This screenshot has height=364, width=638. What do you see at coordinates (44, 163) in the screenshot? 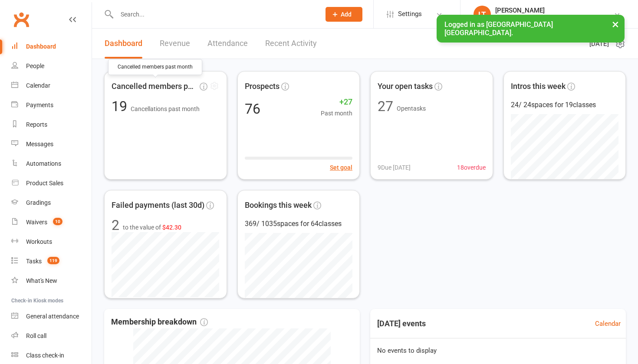
I see `div: Automations` at bounding box center [44, 163].